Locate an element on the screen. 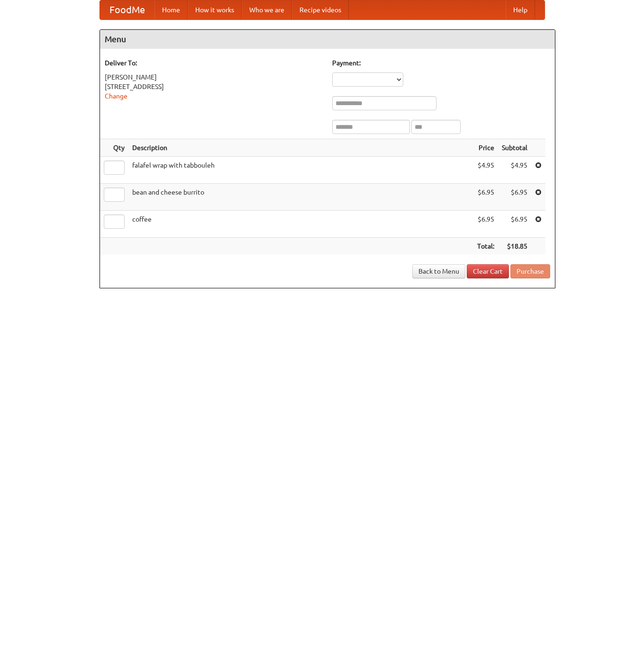 This screenshot has width=644, height=670. a: FoodMe is located at coordinates (127, 10).